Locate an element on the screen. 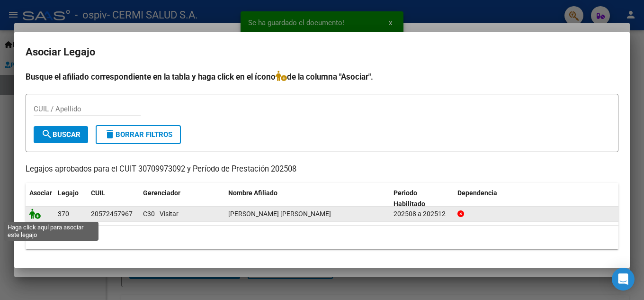 Image resolution: width=644 pixels, height=300 pixels. span: CUIL is located at coordinates (98, 193).